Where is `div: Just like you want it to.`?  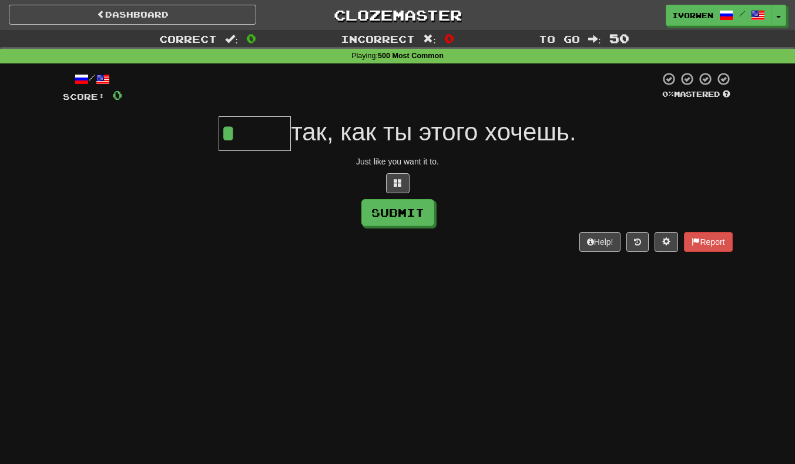
div: Just like you want it to. is located at coordinates (398, 162).